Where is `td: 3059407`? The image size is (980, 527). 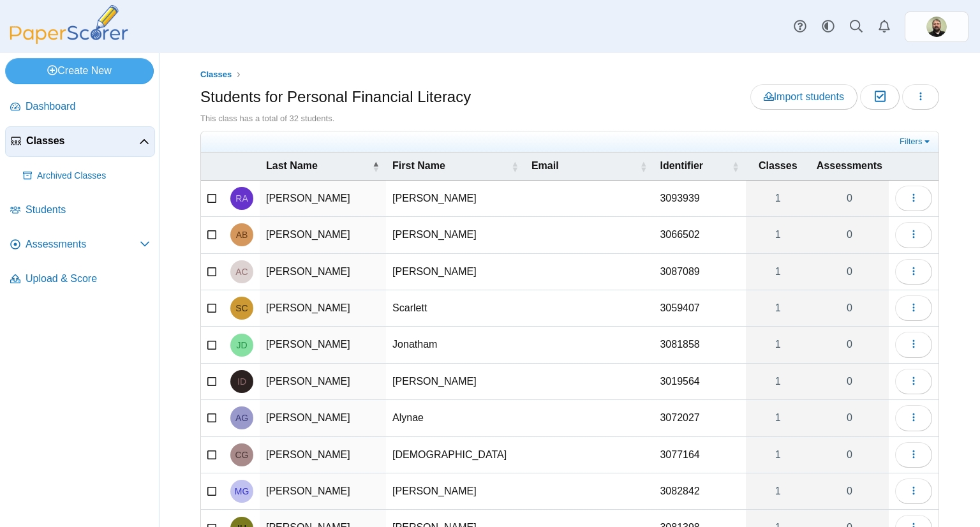 td: 3059407 is located at coordinates (700, 308).